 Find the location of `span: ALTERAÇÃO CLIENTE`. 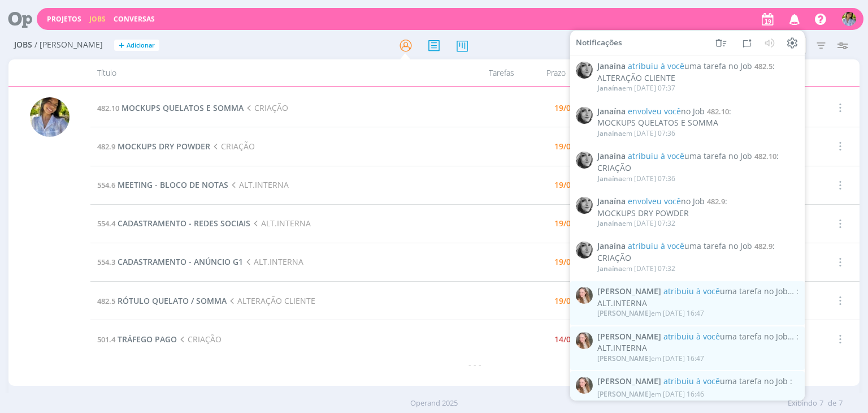

span: ALTERAÇÃO CLIENTE is located at coordinates (271, 300).